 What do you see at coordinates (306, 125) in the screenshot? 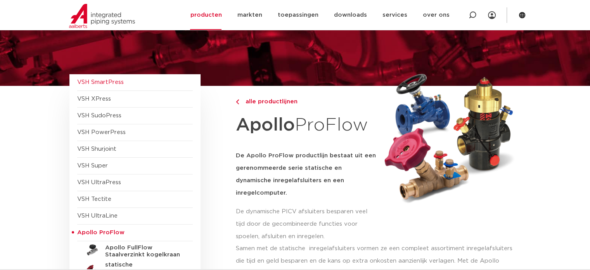
I see `h1: ProFlow` at bounding box center [306, 125].